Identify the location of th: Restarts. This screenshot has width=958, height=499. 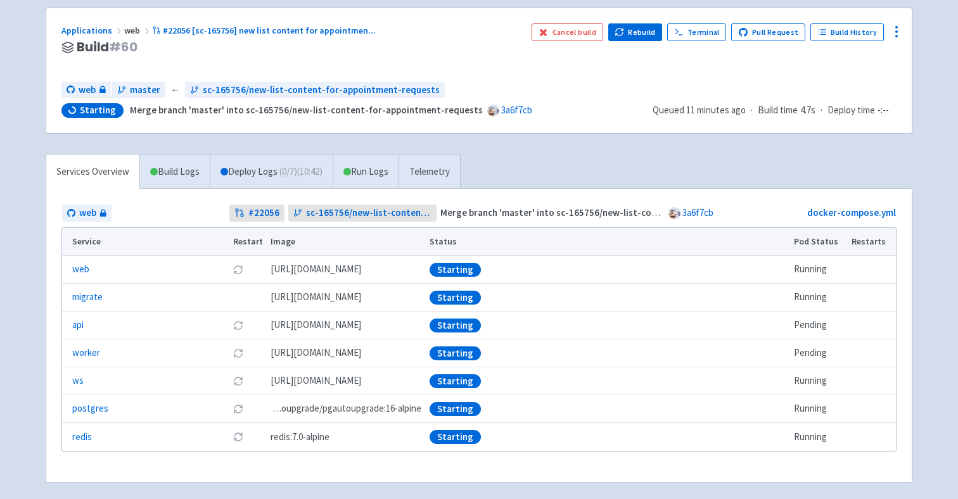
(872, 242).